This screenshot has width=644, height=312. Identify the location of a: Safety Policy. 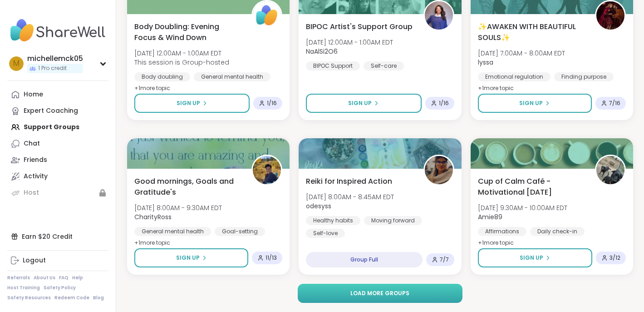
(60, 287).